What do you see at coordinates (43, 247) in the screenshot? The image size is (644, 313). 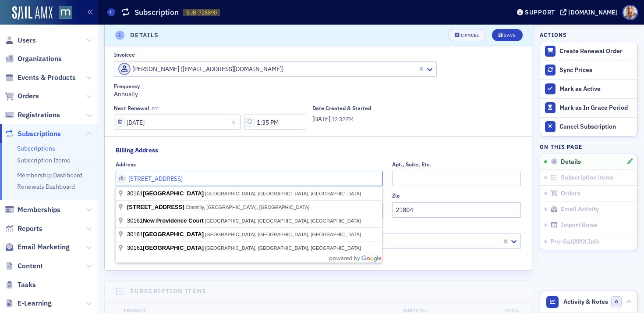 I see `span: Email Marketing` at bounding box center [43, 247].